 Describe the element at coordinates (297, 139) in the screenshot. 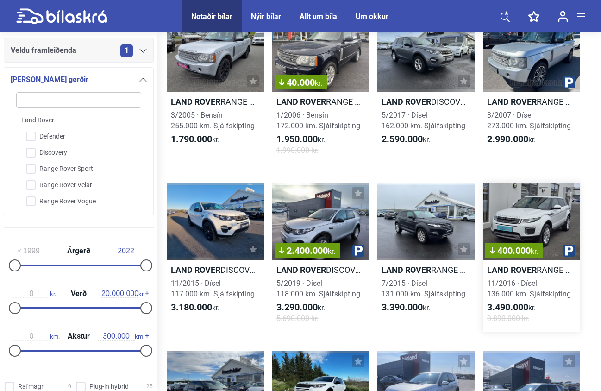

I see `b: 1.950.000` at that location.